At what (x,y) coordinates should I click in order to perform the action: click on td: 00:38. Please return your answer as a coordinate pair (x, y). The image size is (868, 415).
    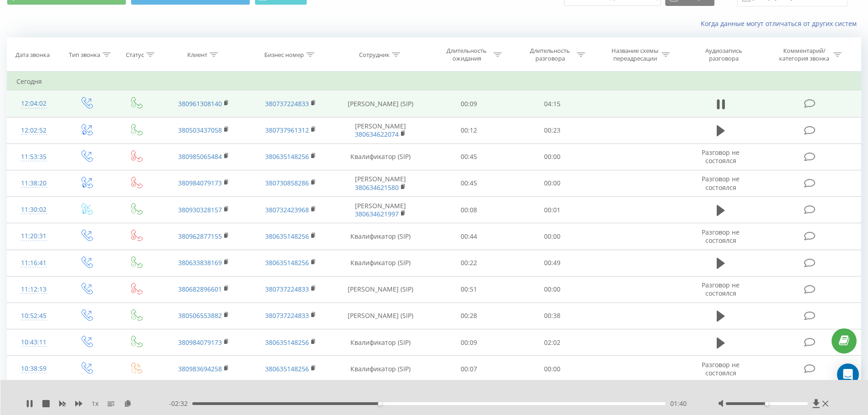
    Looking at the image, I should click on (552, 316).